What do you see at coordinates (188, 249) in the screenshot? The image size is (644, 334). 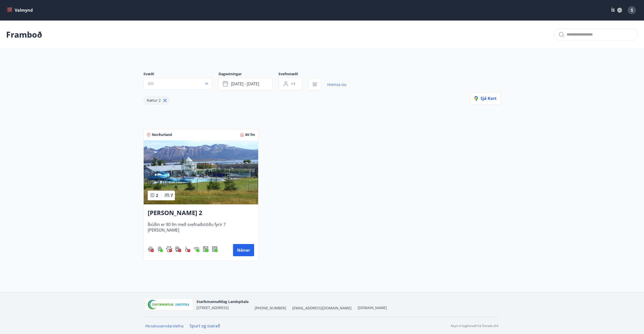 I see `div: Aðgengi fyrir hjólastól` at bounding box center [188, 249].